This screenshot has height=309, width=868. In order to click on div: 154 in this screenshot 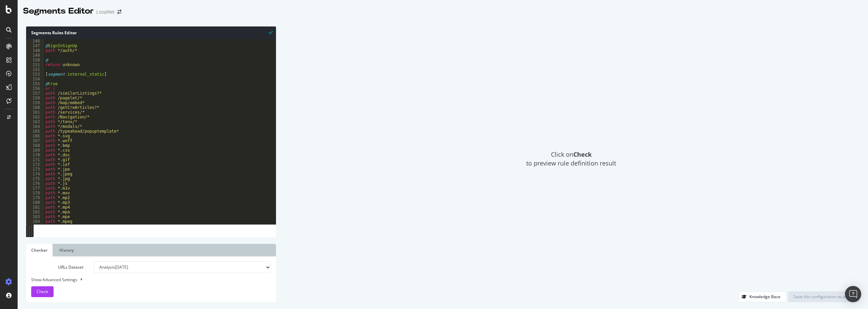, I will do `click(35, 79)`.